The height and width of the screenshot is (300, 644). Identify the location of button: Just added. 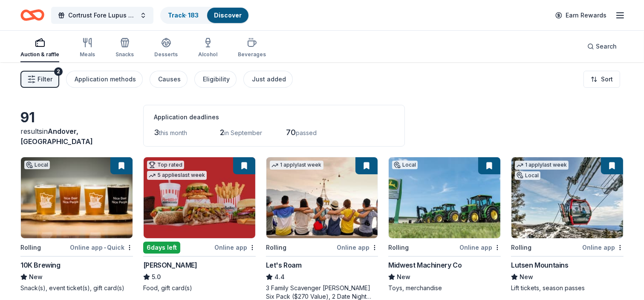
(268, 79).